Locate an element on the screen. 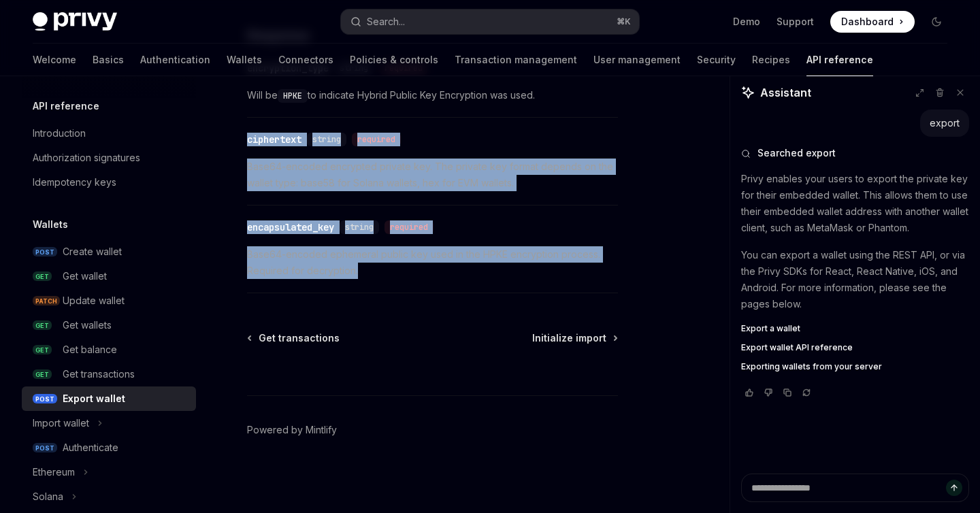  button: Import wallet is located at coordinates (109, 423).